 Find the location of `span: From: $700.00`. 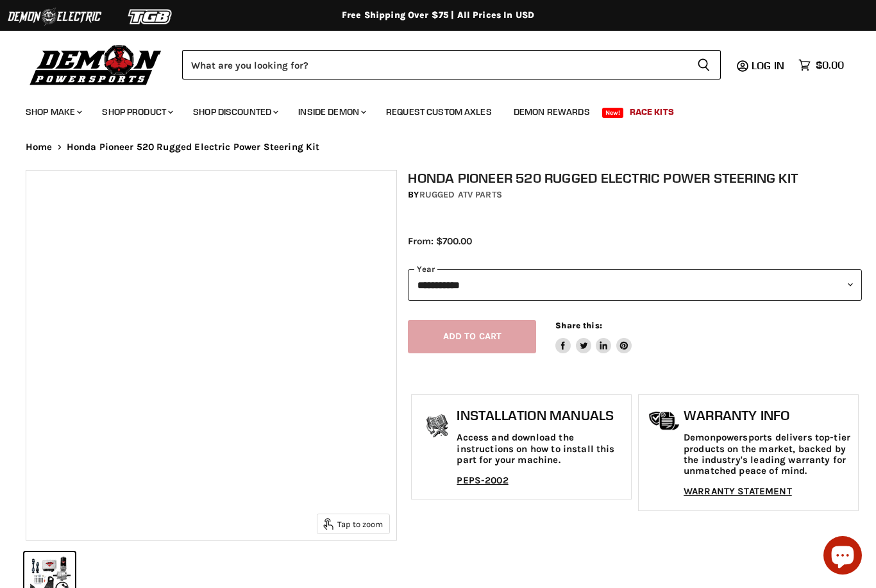

span: From: $700.00 is located at coordinates (440, 241).